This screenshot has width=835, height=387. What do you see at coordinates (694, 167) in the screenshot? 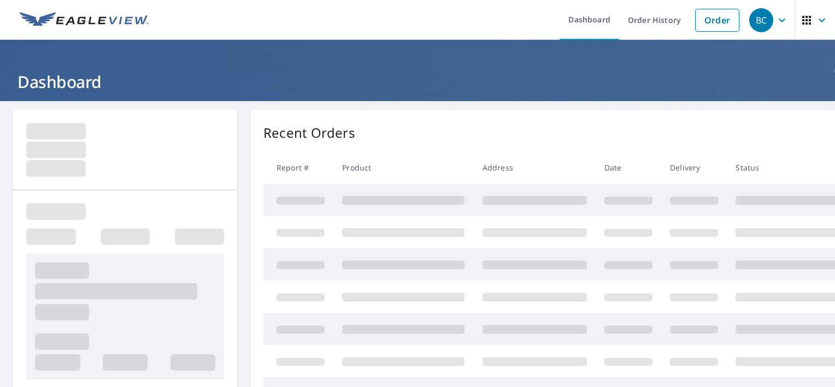
I see `th: Delivery` at bounding box center [694, 167].